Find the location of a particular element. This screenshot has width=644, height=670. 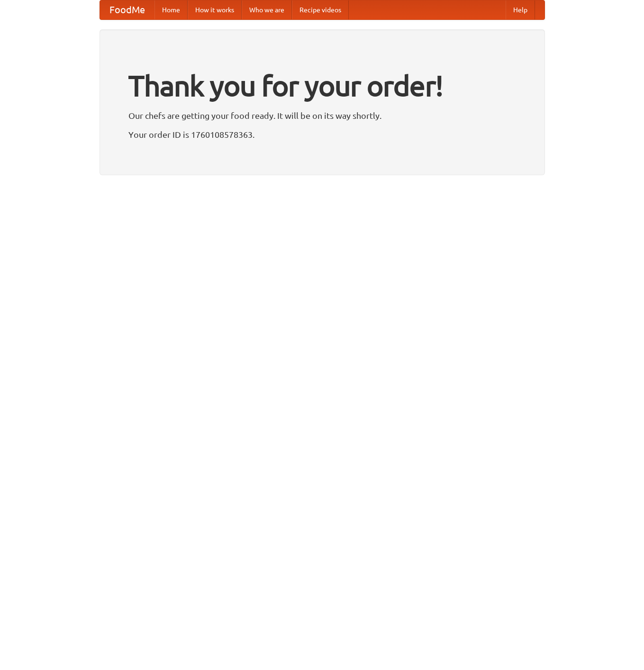

a: FoodMe is located at coordinates (127, 10).